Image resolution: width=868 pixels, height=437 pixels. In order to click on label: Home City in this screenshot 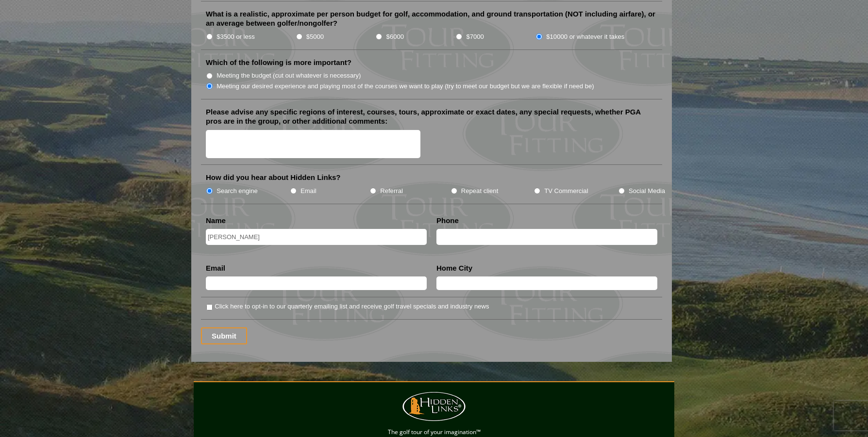, I will do `click(455, 268)`.